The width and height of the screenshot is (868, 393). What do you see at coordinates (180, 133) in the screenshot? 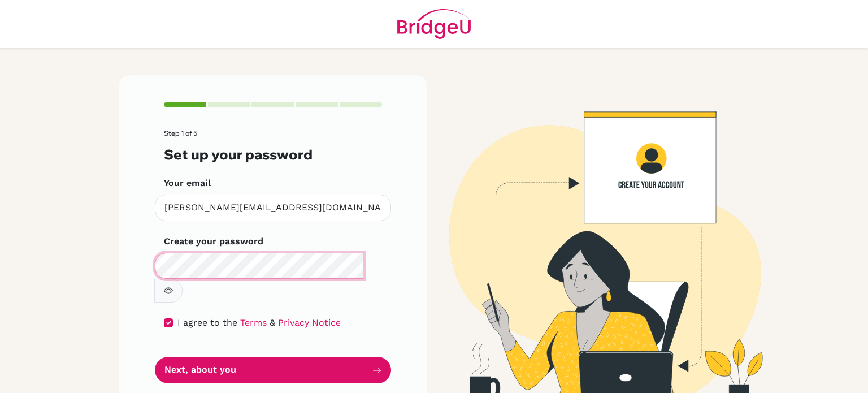
I see `span: Step 1 of 5` at bounding box center [180, 133].